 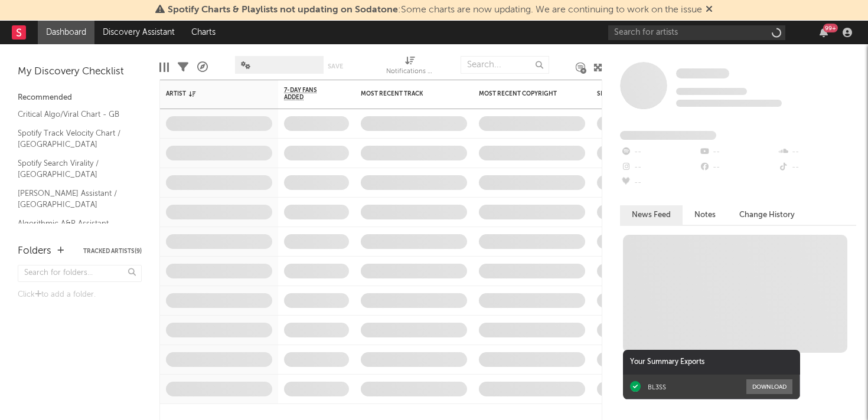 I want to click on button: Tracked Artists(9), so click(x=112, y=251).